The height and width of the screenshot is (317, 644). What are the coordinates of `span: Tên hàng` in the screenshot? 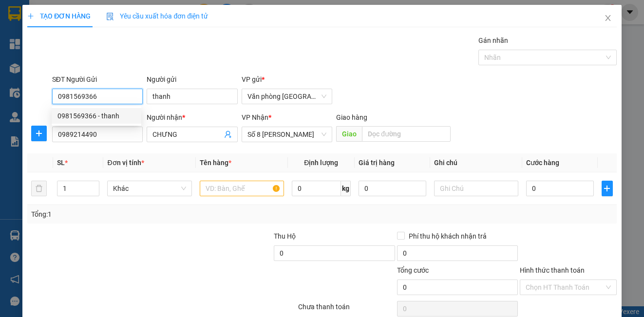 It's located at (215, 163).